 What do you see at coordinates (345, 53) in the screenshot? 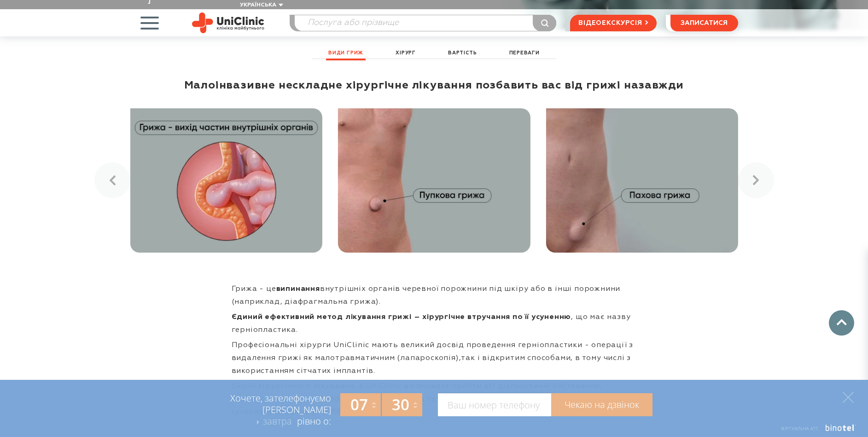
I see `a: Види гриж` at bounding box center [345, 53].